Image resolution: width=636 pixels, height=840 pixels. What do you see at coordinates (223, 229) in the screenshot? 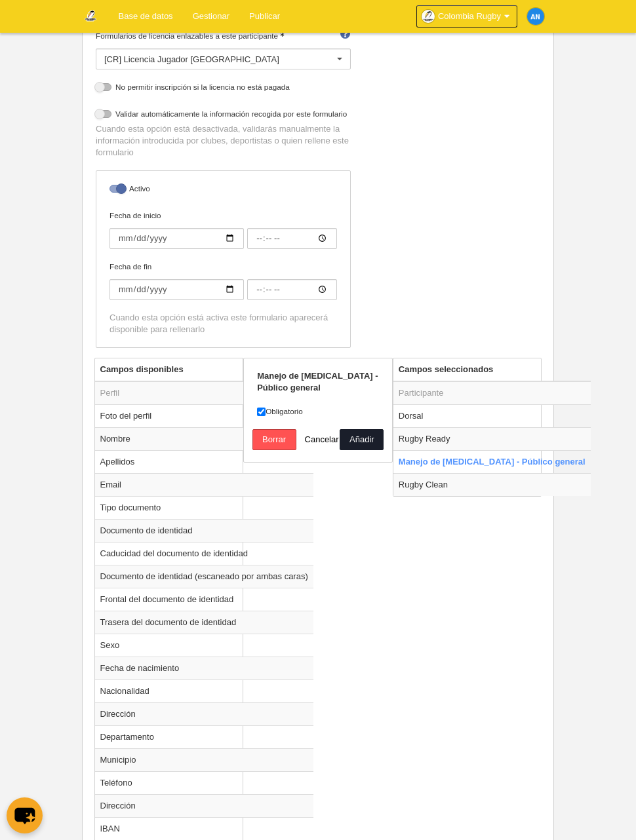
I see `label: Fecha de inicio` at bounding box center [223, 229].